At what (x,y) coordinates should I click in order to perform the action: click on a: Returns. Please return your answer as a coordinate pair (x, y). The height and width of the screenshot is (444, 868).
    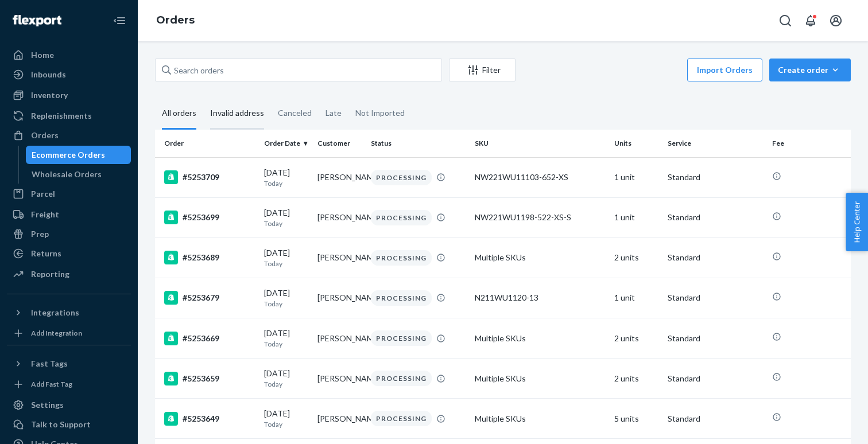
    Looking at the image, I should click on (69, 253).